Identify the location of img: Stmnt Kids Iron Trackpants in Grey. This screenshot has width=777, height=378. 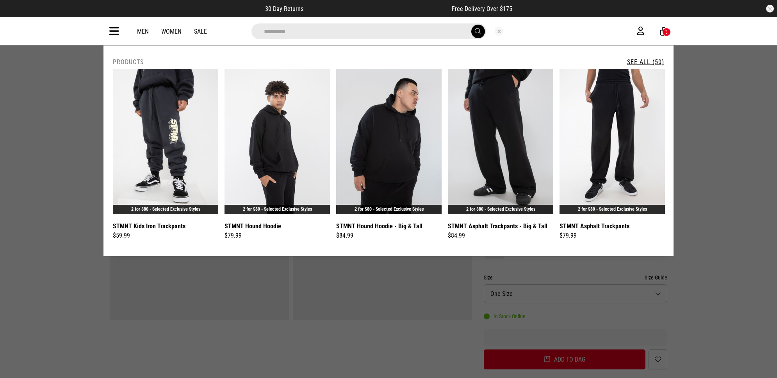
(166, 141).